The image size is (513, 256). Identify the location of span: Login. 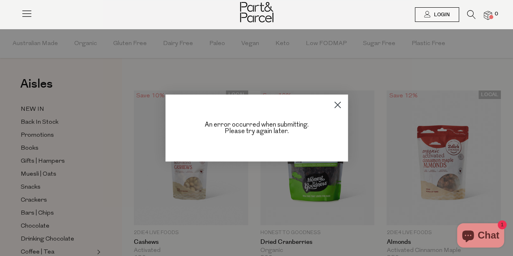
(441, 15).